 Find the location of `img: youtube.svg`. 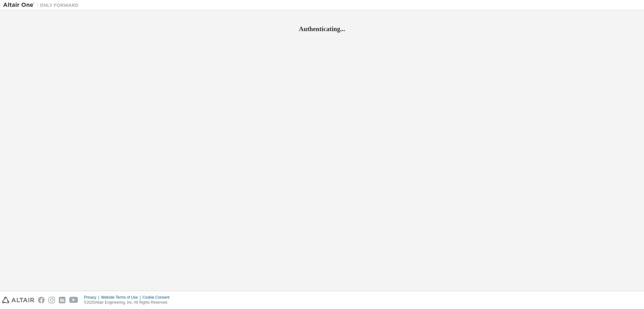

img: youtube.svg is located at coordinates (73, 300).